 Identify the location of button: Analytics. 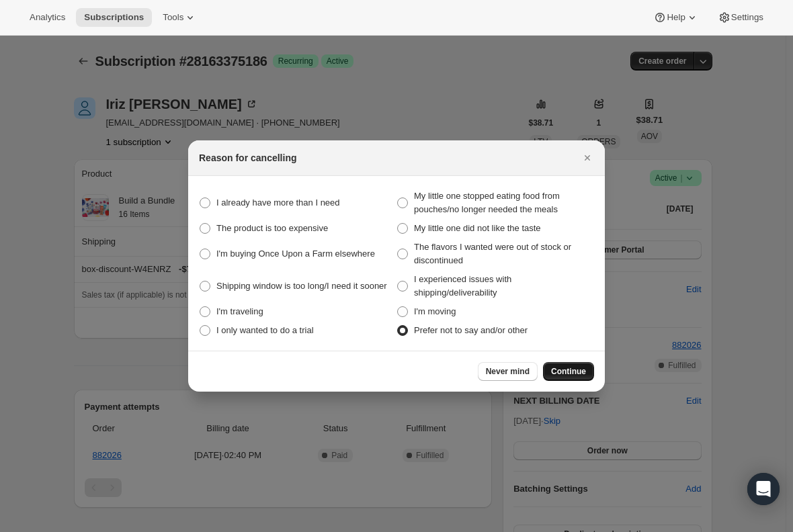
(47, 17).